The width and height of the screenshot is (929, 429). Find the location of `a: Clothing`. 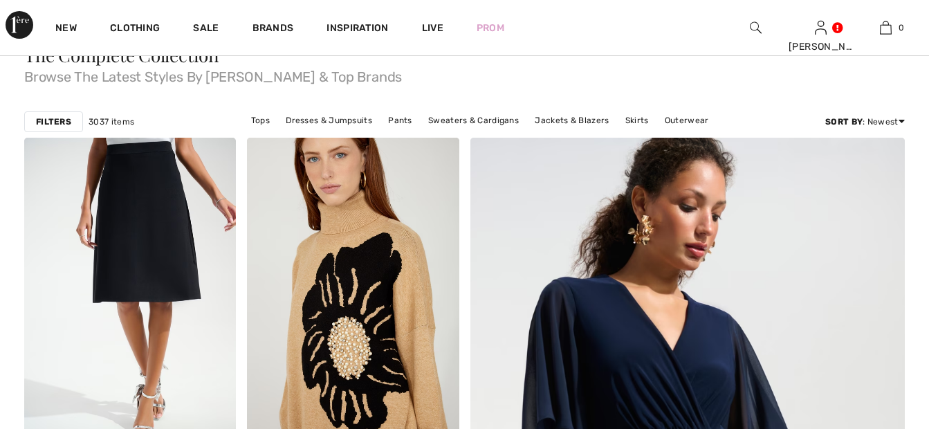

a: Clothing is located at coordinates (135, 29).